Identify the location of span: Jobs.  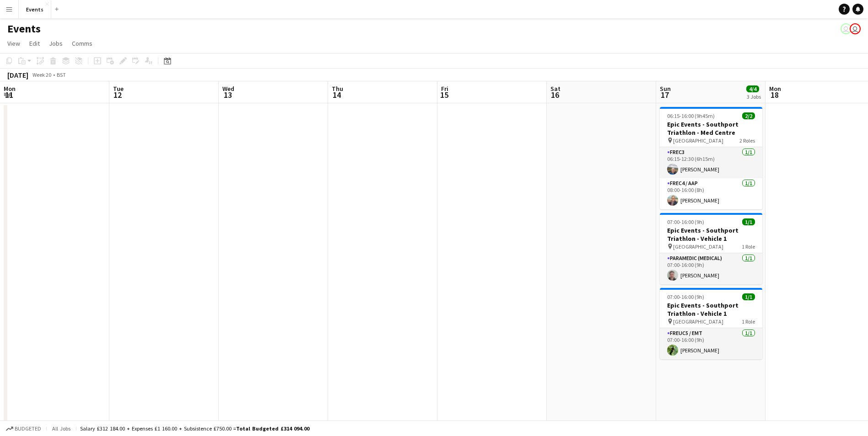
(56, 44).